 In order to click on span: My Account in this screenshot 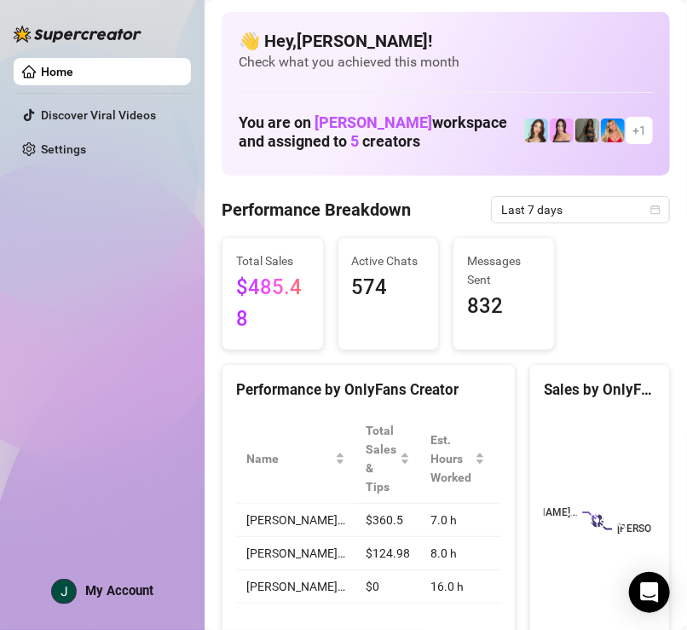, I will do `click(119, 591)`.